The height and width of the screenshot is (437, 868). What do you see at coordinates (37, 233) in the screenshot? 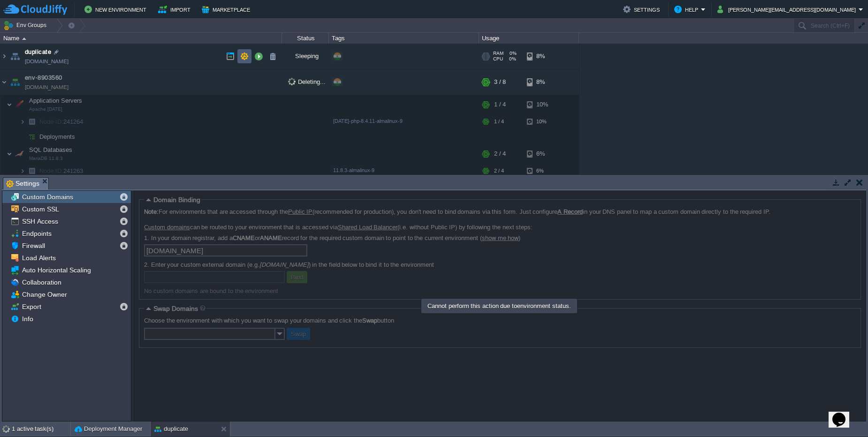
I see `a: Endpoints` at bounding box center [37, 233].